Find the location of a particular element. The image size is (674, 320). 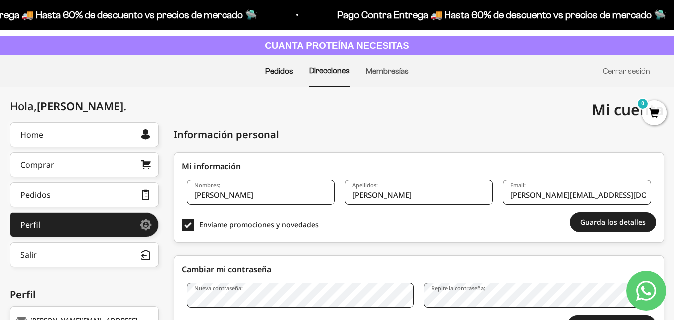

label: Email: is located at coordinates (518, 185).